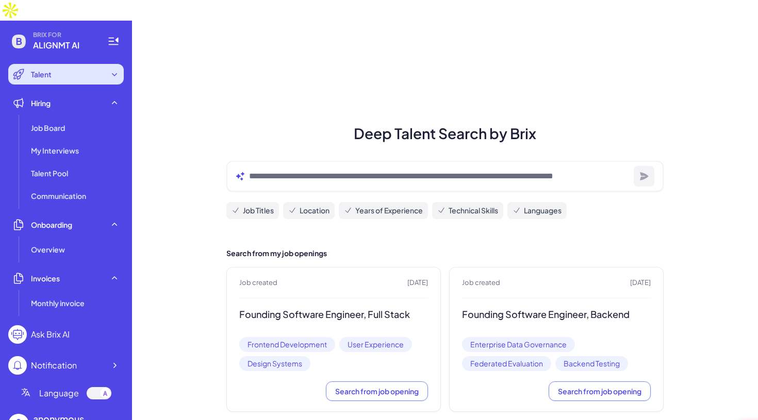 The width and height of the screenshot is (758, 420). What do you see at coordinates (52, 225) in the screenshot?
I see `span: Onboarding` at bounding box center [52, 225].